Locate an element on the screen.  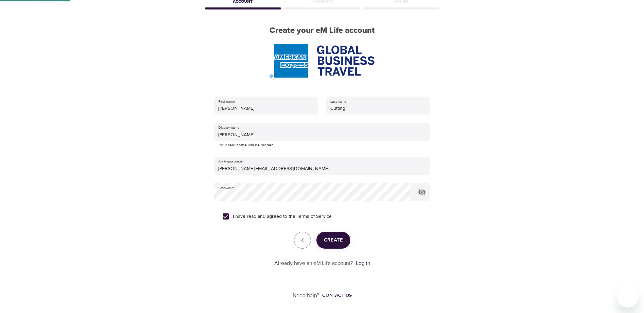
p: Your real name will be hidden. is located at coordinates (322, 145).